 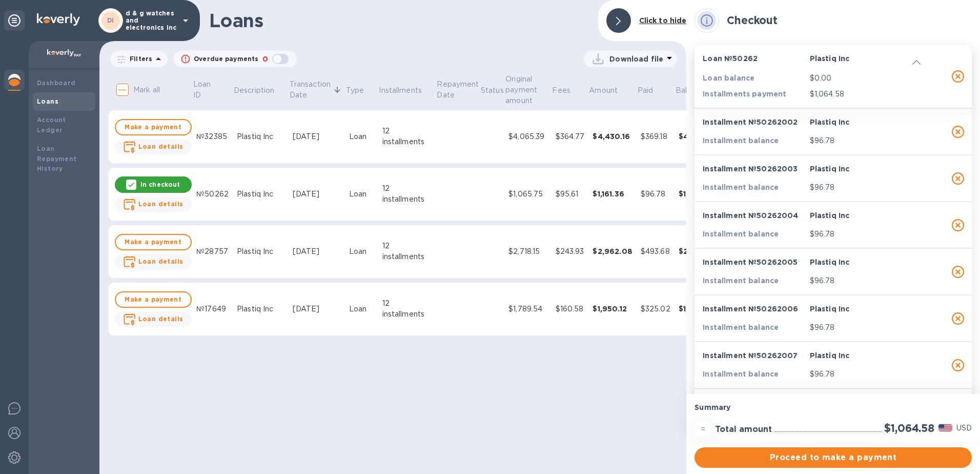 I want to click on span: Balance, so click(x=696, y=90).